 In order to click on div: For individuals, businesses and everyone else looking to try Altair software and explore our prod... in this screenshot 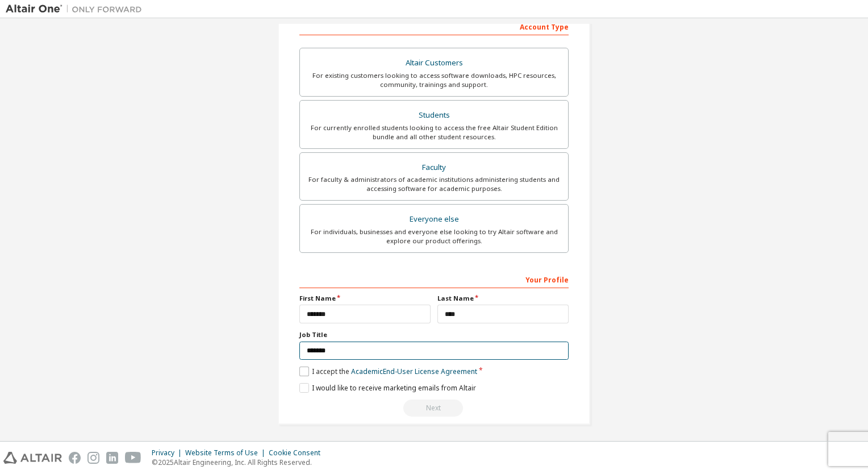, I will do `click(434, 237)`.